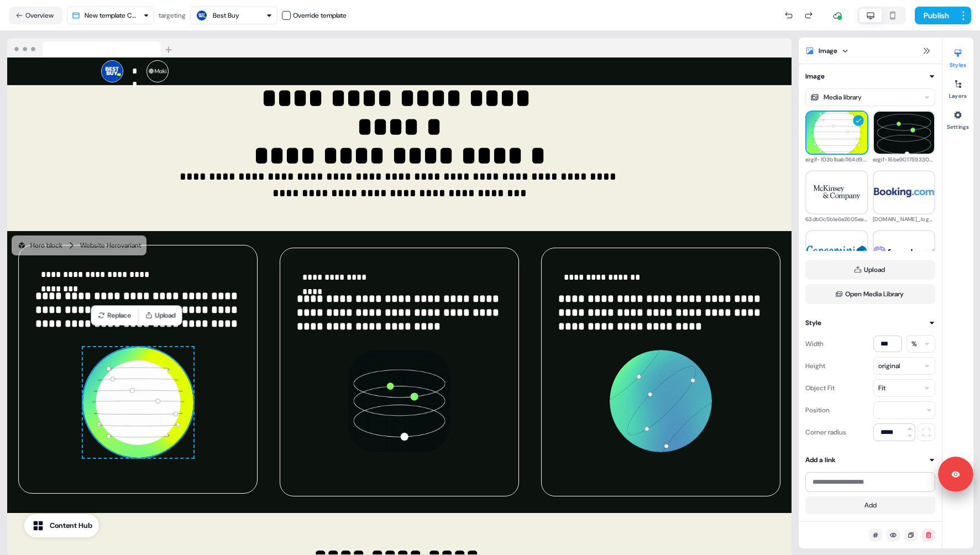  Describe the element at coordinates (936, 15) in the screenshot. I see `button: Publish` at that location.